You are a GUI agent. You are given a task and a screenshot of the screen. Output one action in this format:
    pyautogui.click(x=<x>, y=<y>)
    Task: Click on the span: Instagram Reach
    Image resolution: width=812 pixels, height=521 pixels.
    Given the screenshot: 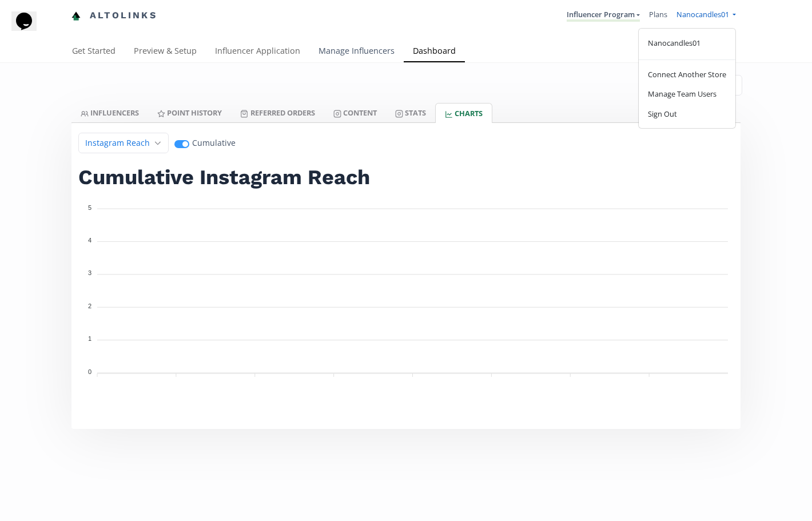 What is the action you would take?
    pyautogui.click(x=118, y=143)
    